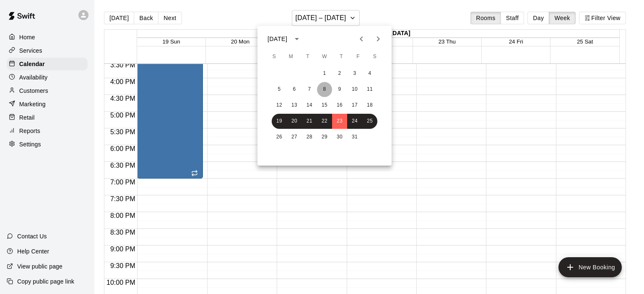 The height and width of the screenshot is (294, 644). Describe the element at coordinates (325, 57) in the screenshot. I see `span: Wednesday` at that location.